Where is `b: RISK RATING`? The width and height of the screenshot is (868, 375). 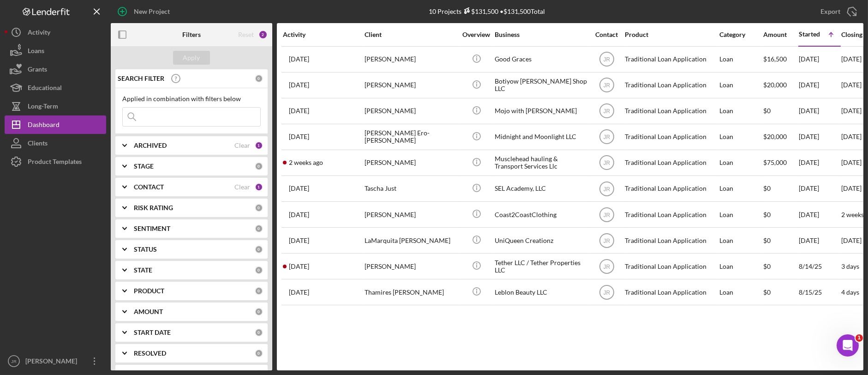 b: RISK RATING is located at coordinates (153, 208).